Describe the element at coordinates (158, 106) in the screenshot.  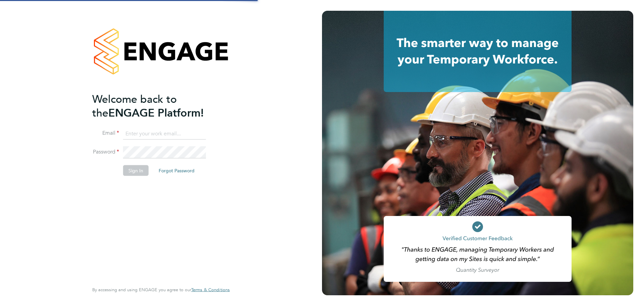
I see `h2: ENGAGE Platform!` at that location.